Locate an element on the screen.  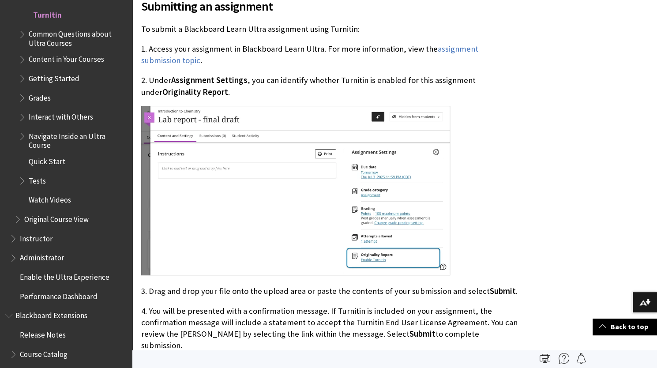
span: Originality Report is located at coordinates (195, 92).